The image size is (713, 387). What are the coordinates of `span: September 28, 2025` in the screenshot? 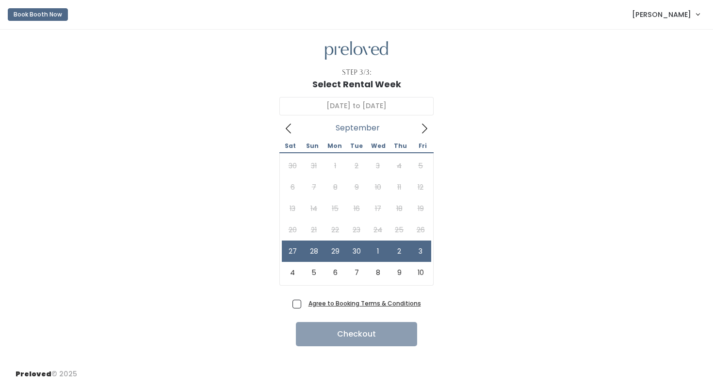 It's located at (314, 251).